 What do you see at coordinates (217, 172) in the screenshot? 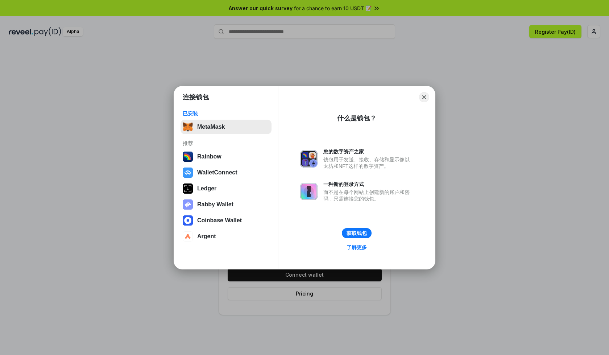
I see `div: WalletConnect` at bounding box center [217, 172].